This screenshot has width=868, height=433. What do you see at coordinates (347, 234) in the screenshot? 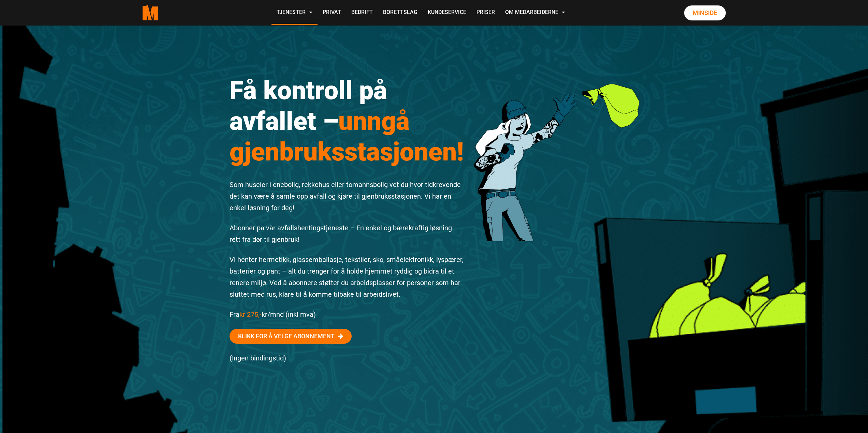
I see `p: Abonner på vår avfallshentingstjeneste – En enkel og bærekraftig løsning rett fra dør til gjenbruk!` at bounding box center [347, 234].